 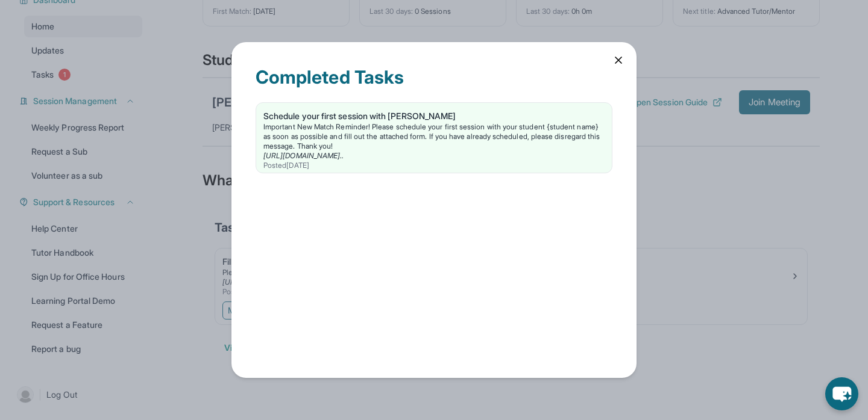 I want to click on button: chat-button, so click(x=842, y=394).